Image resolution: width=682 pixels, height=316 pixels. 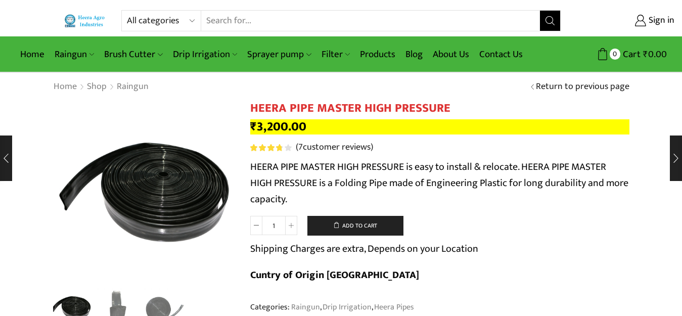 What do you see at coordinates (660, 21) in the screenshot?
I see `span: Sign in` at bounding box center [660, 21].